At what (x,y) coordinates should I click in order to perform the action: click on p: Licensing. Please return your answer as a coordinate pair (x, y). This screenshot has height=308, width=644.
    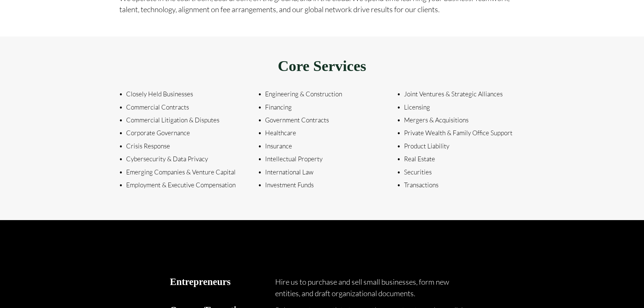
    Looking at the image, I should click on (464, 107).